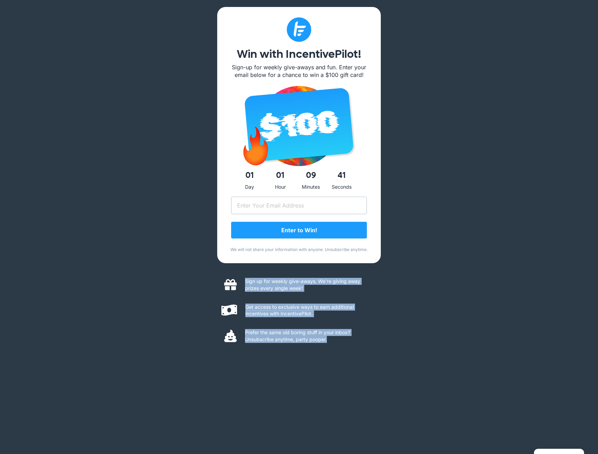  I want to click on input: Enter to Win!, so click(299, 230).